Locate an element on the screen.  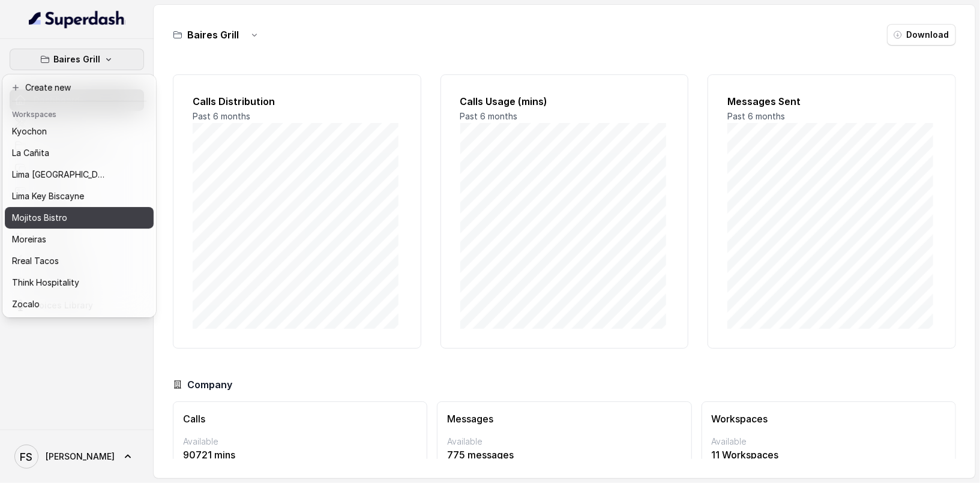
p: Zocalo is located at coordinates (26, 304).